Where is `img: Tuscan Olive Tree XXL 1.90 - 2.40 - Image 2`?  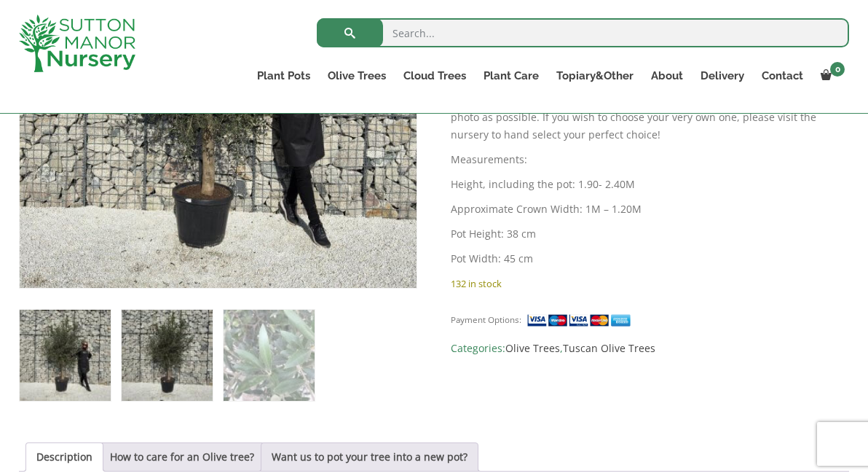
img: Tuscan Olive Tree XXL 1.90 - 2.40 - Image 2 is located at coordinates (167, 355).